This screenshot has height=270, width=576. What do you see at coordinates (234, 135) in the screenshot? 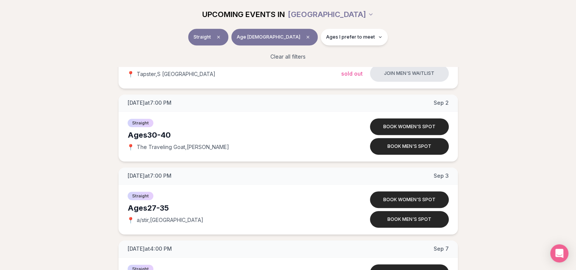
I see `div: Ages 30-40` at bounding box center [234, 135].